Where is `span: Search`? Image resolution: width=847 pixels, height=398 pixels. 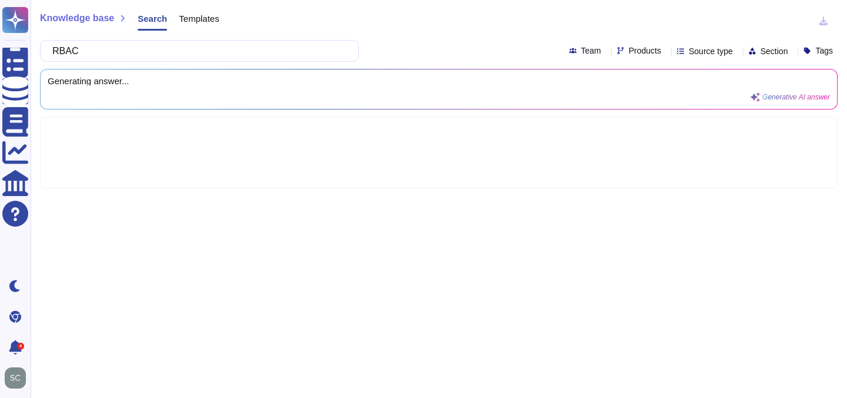
span: Search is located at coordinates (152, 18).